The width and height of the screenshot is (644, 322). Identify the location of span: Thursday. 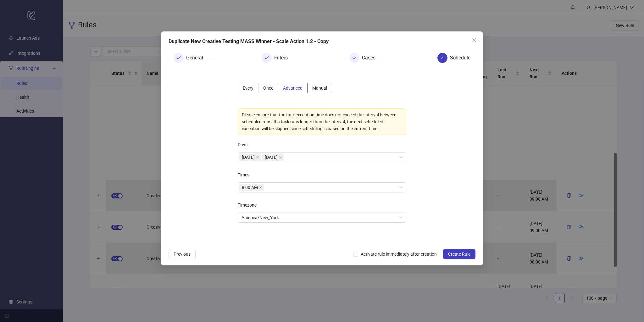
(273, 157).